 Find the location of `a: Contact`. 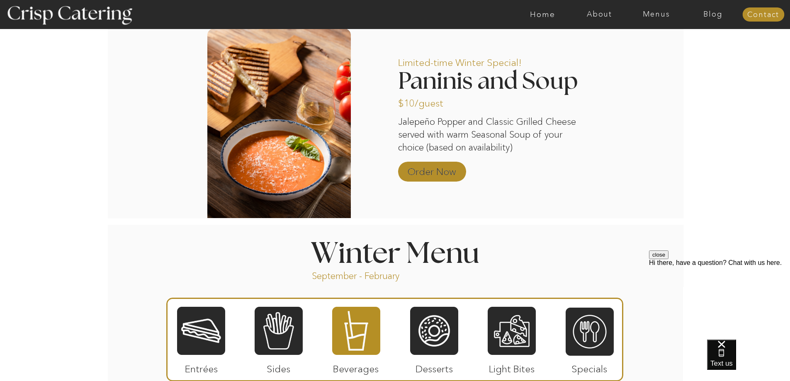

a: Contact is located at coordinates (763, 15).